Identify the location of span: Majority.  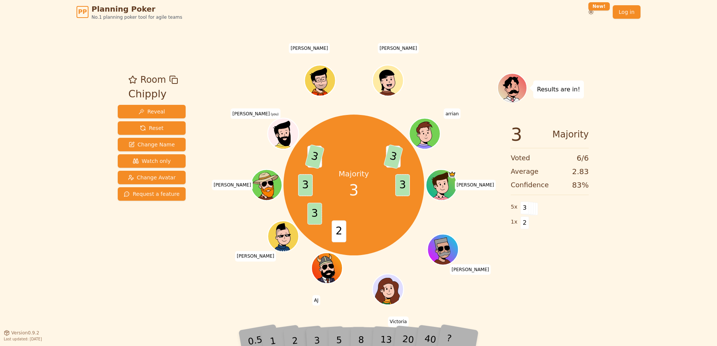
(570, 135).